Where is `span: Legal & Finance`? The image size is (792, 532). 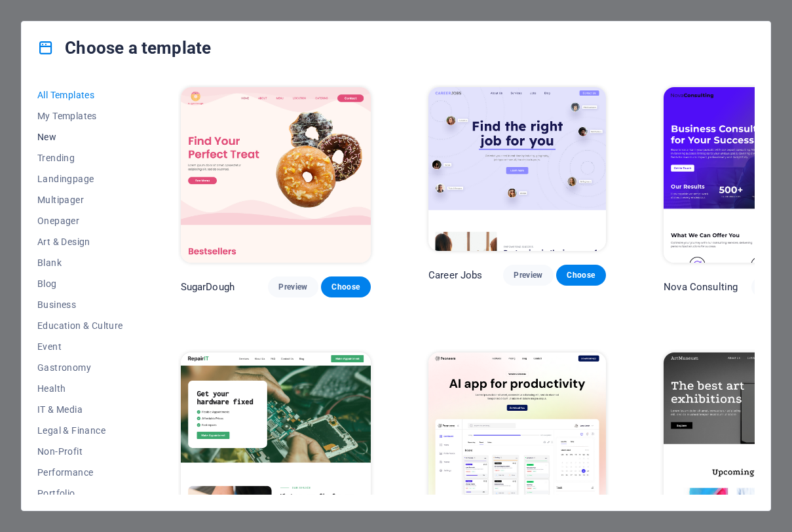 span: Legal & Finance is located at coordinates (80, 430).